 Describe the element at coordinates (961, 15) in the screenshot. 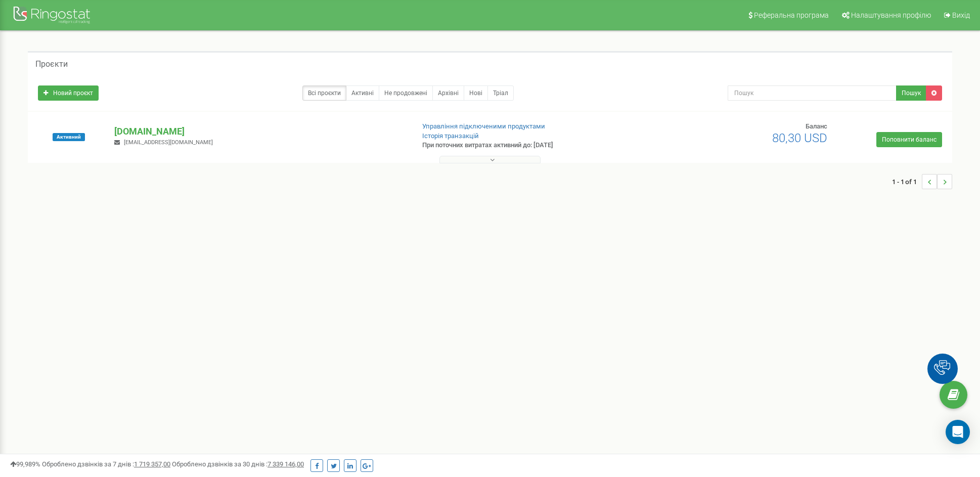

I see `span: Вихід` at that location.